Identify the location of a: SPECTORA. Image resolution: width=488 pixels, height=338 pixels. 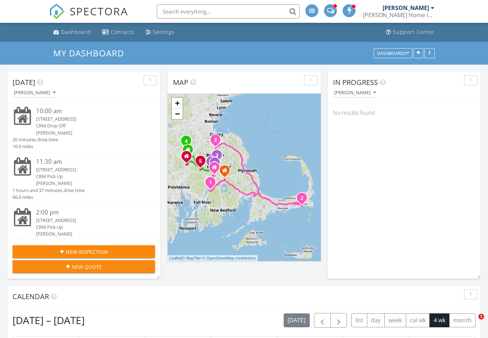
(89, 17).